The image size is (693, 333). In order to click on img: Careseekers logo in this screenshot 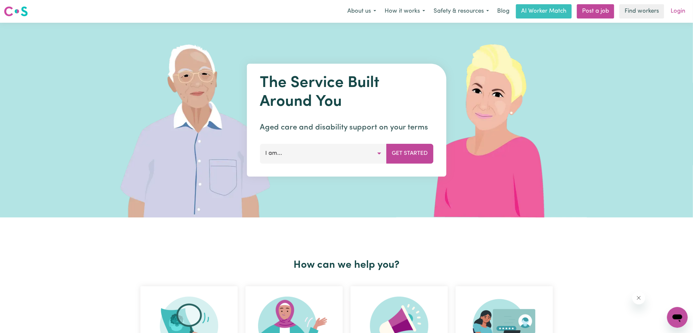, I will do `click(16, 11)`.